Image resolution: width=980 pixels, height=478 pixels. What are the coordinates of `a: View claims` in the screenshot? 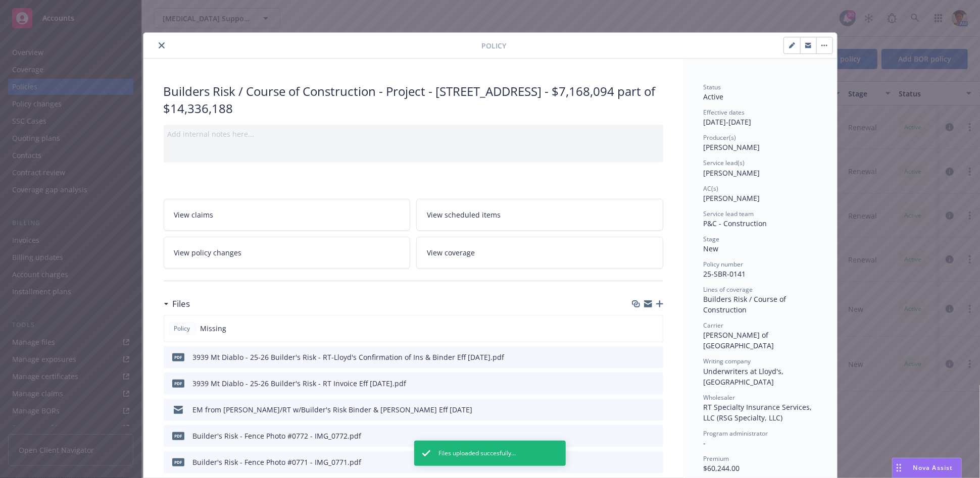 It's located at (287, 215).